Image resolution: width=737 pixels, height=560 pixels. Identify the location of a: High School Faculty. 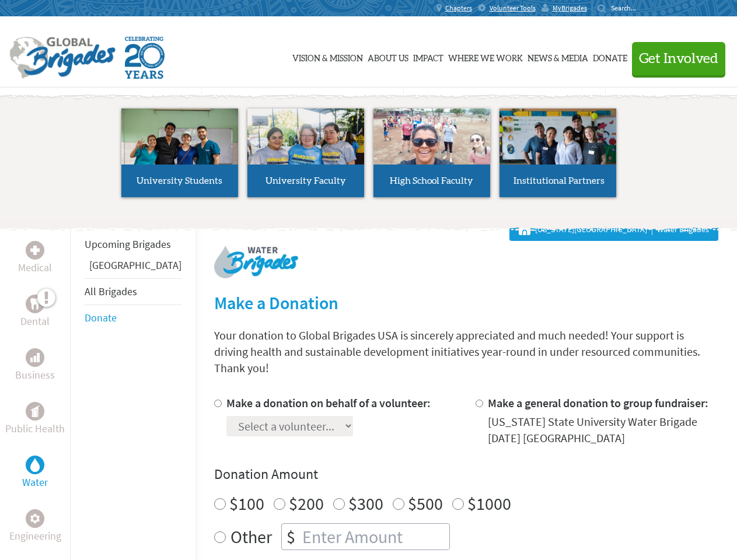
(432, 153).